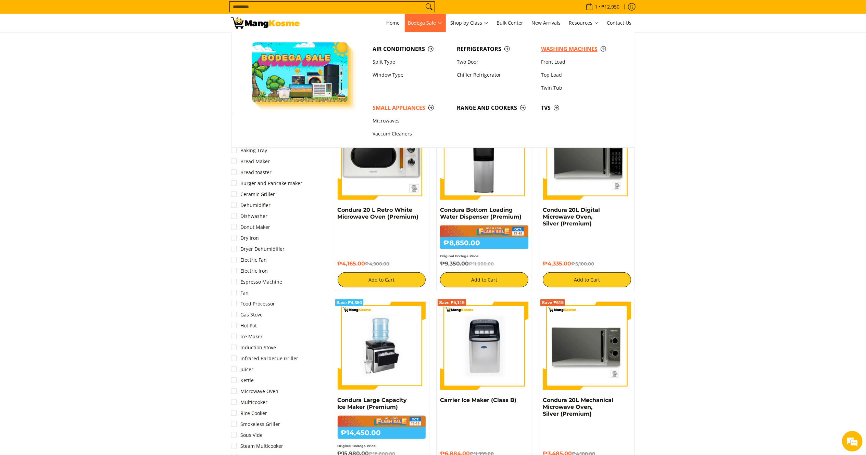 This screenshot has width=866, height=455. Describe the element at coordinates (378, 213) in the screenshot. I see `a: Condura 20 L Retro White Microwave Oven (Premium)` at that location.